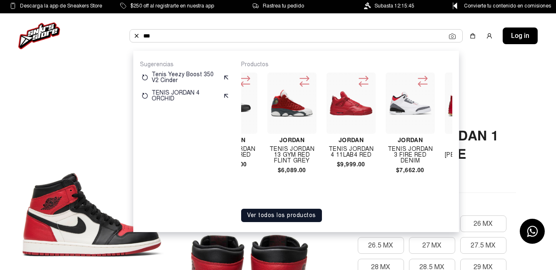  I want to click on p: Sugerencias, so click(185, 65).